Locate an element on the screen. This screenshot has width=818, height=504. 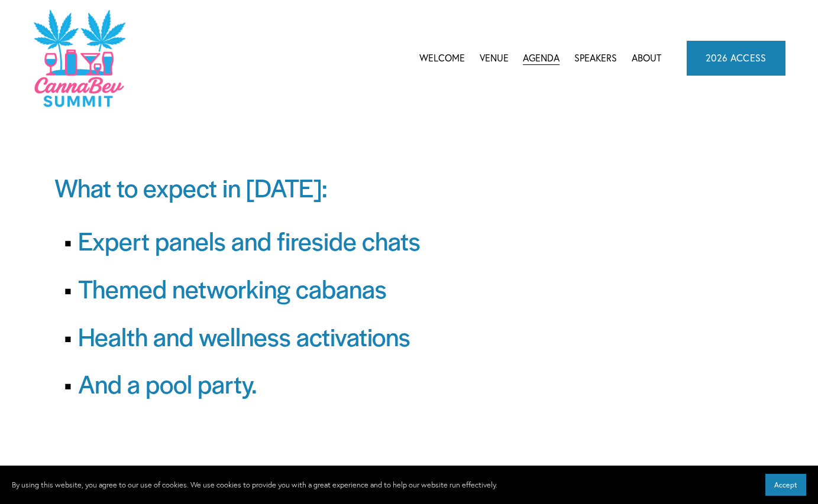
a: 2026 ACCESS is located at coordinates (736, 58).